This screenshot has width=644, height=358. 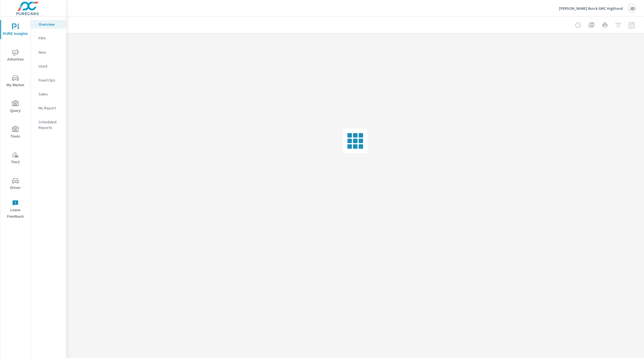 I want to click on div: Sales, so click(x=48, y=94).